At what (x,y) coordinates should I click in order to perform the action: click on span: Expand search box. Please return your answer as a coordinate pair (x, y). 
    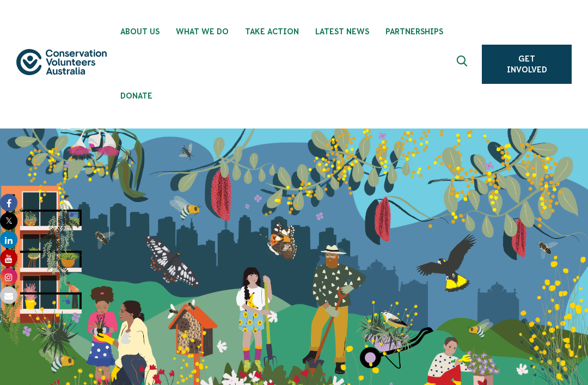
    Looking at the image, I should click on (463, 64).